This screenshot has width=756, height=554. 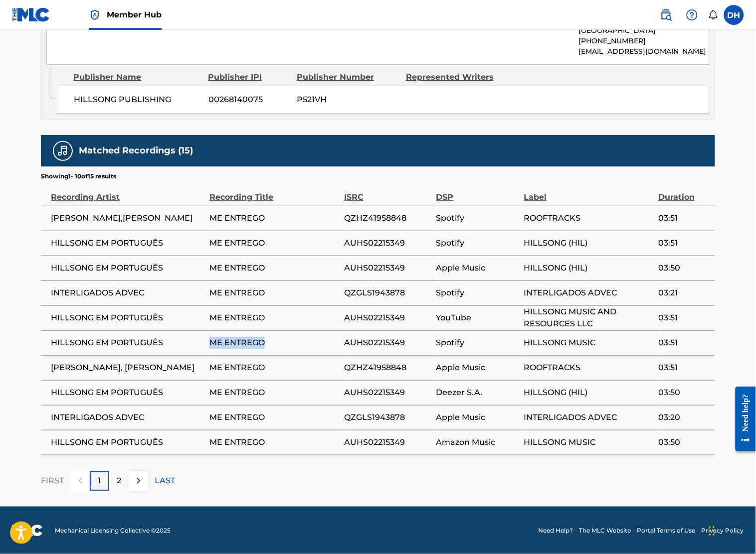 I want to click on div: Chat Widget, so click(x=731, y=530).